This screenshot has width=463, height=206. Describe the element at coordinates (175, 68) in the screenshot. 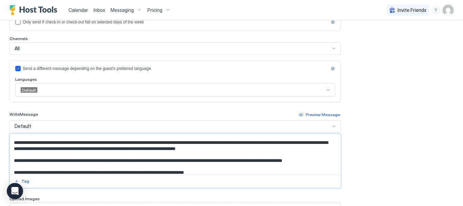

I see `div: Send a different message depending on the guest's preferred language` at that location.